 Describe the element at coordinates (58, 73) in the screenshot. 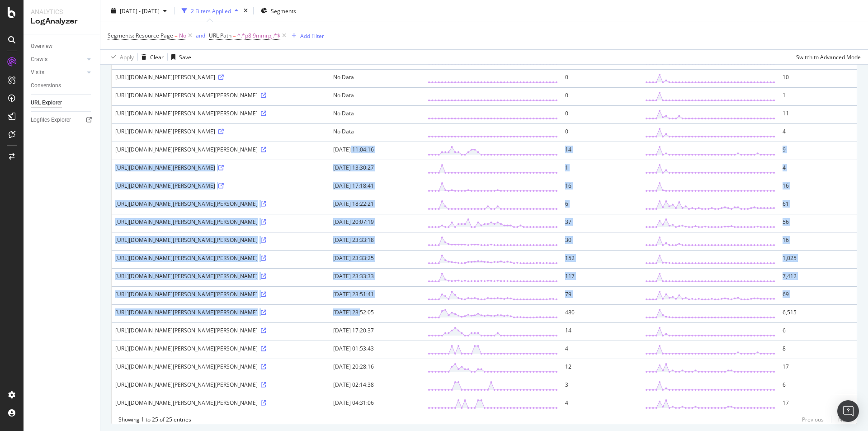

I see `a: Visits` at that location.